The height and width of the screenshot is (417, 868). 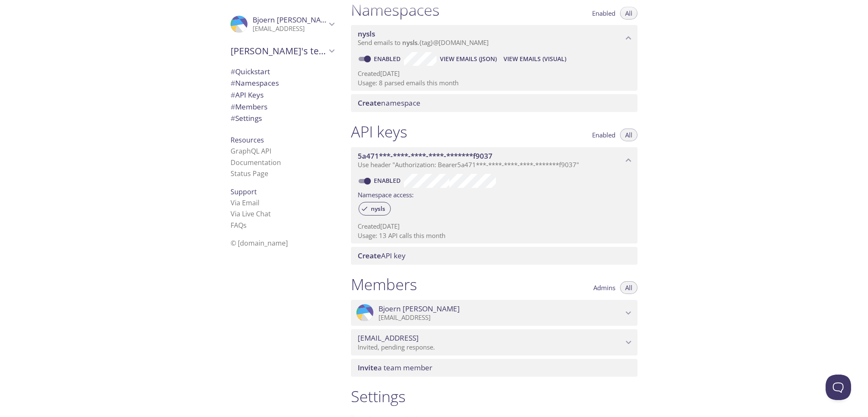 What do you see at coordinates (247, 94) in the screenshot?
I see `span: API Keys` at bounding box center [247, 94].